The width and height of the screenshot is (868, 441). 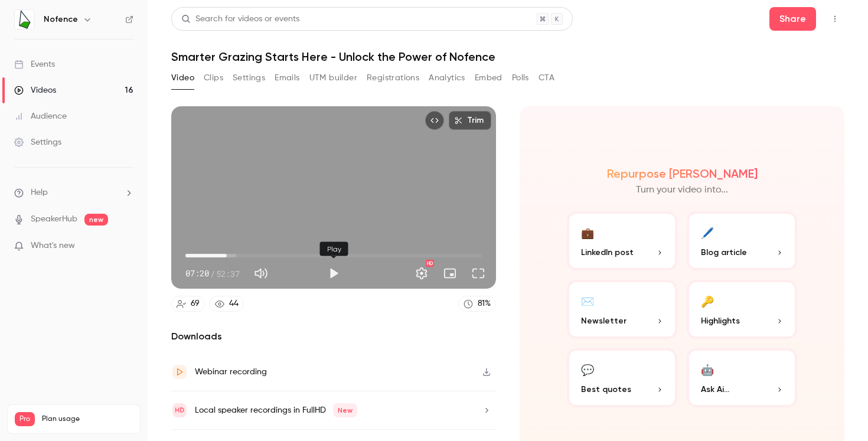 What do you see at coordinates (793, 19) in the screenshot?
I see `button: Share` at bounding box center [793, 19].